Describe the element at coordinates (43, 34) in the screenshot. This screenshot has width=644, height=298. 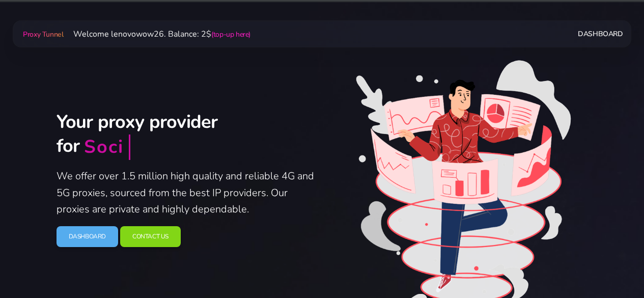
I see `span: Proxy Tunnel` at that location.